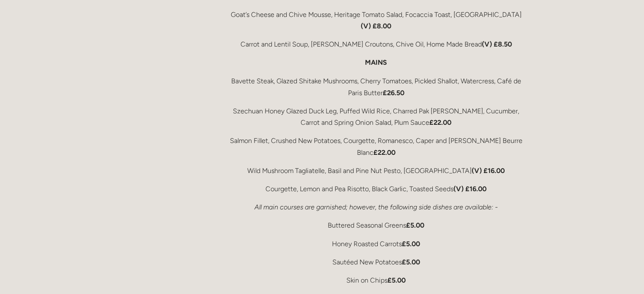  What do you see at coordinates (376, 224) in the screenshot?
I see `p: Buttered Seasonal Greens` at bounding box center [376, 224].